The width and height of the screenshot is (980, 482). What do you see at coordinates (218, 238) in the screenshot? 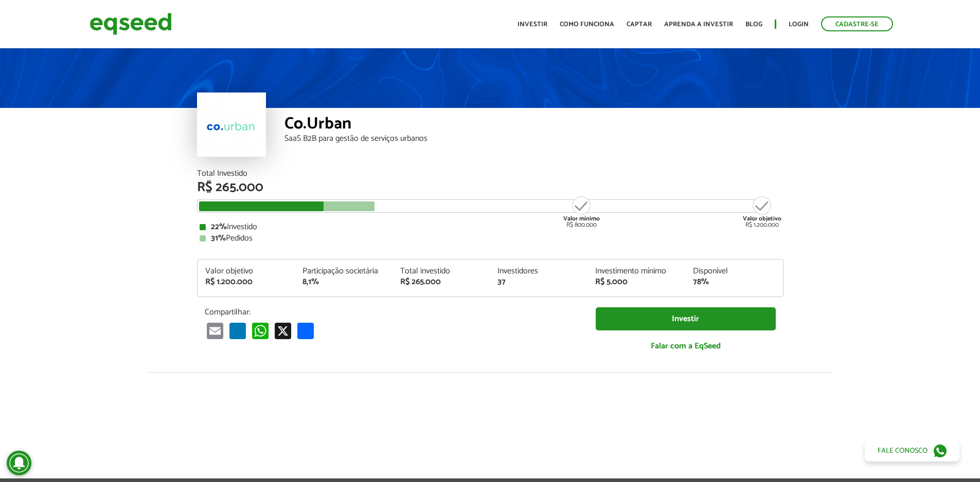
I see `strong: 31%` at bounding box center [218, 238].